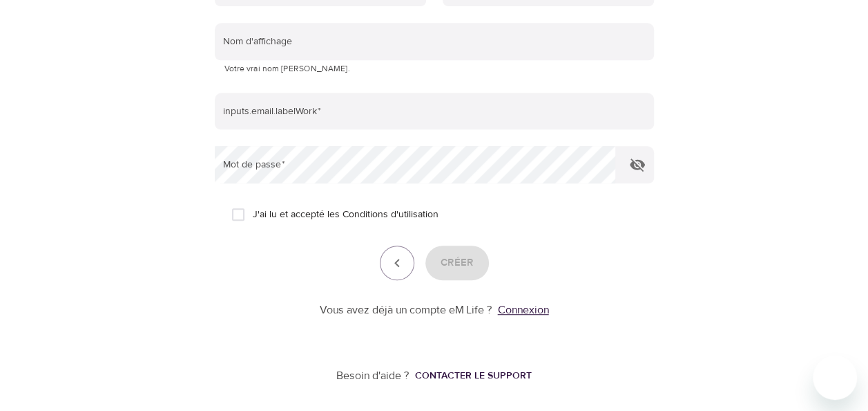  What do you see at coordinates (406, 310) in the screenshot?
I see `p: Vous avez déjà un compte eM Life ?` at bounding box center [406, 310].